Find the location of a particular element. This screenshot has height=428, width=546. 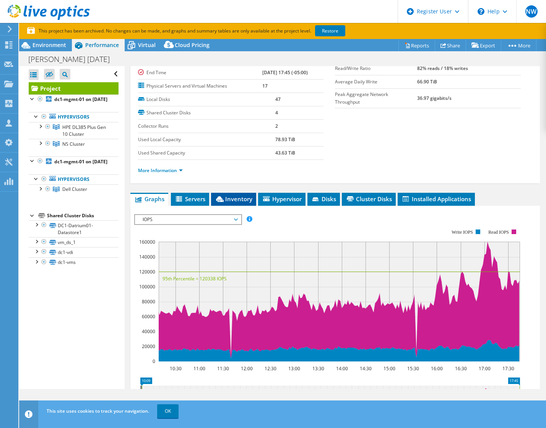

b: 82% reads / 18% writes is located at coordinates (442, 68).